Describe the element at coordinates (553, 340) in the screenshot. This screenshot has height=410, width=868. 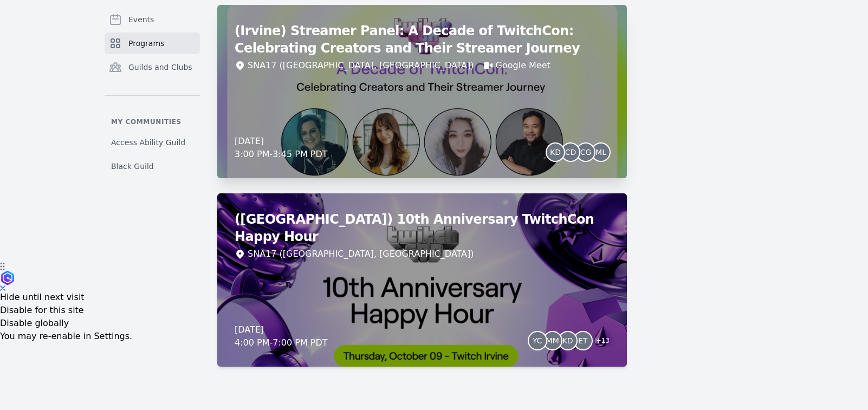
I see `span: MM` at that location.